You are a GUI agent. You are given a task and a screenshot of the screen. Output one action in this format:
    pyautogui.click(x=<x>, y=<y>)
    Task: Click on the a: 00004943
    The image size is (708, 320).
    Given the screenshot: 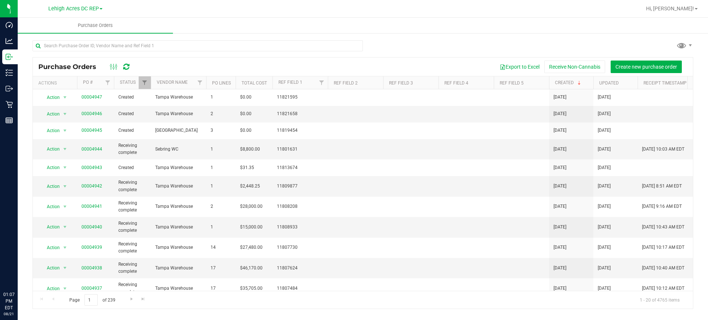 What is the action you would take?
    pyautogui.click(x=92, y=167)
    